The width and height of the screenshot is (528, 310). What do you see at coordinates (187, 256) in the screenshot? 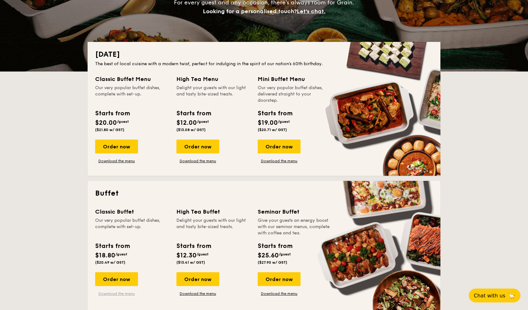
I see `span: $12.30` at bounding box center [187, 256].